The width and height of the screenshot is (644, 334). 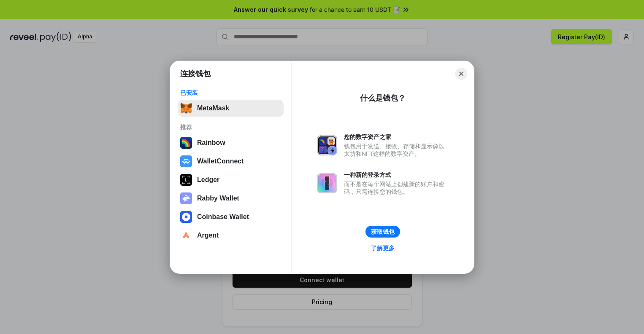 I want to click on div: Ledger, so click(x=208, y=180).